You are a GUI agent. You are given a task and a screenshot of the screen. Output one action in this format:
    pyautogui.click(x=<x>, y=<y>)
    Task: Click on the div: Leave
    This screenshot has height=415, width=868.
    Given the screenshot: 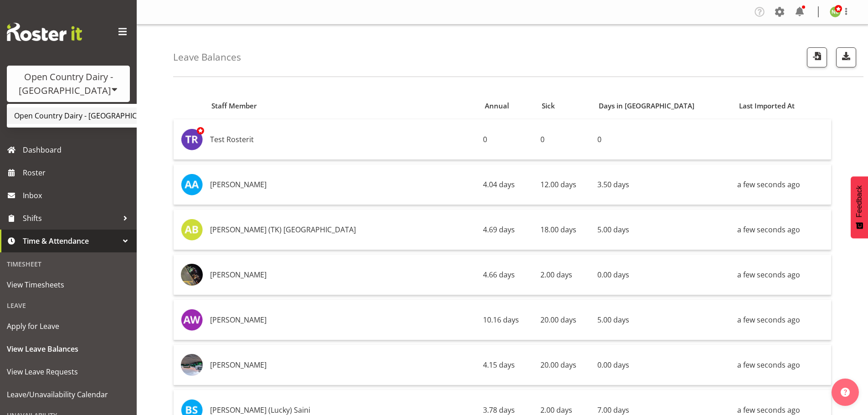 What is the action you would take?
    pyautogui.click(x=69, y=305)
    